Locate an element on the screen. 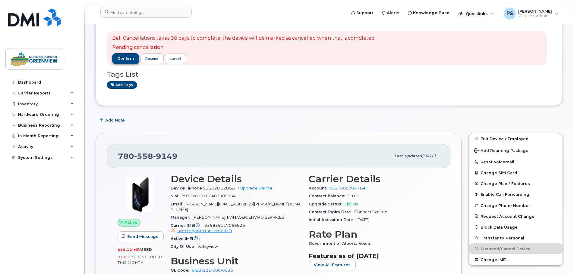 This screenshot has width=577, height=274. button: Request Account Change is located at coordinates (516, 217).